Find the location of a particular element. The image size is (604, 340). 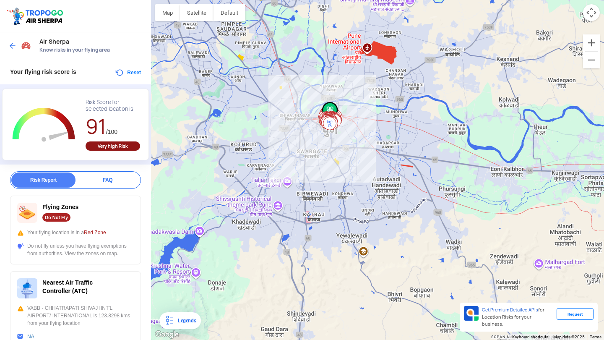

img: Google is located at coordinates (167, 334).